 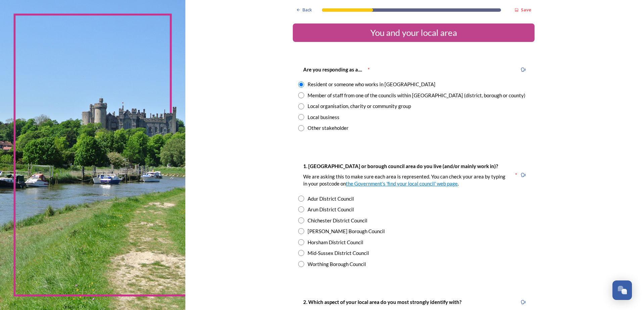 What do you see at coordinates (332, 69) in the screenshot?
I see `strong: Are you responding as a....` at bounding box center [332, 69].